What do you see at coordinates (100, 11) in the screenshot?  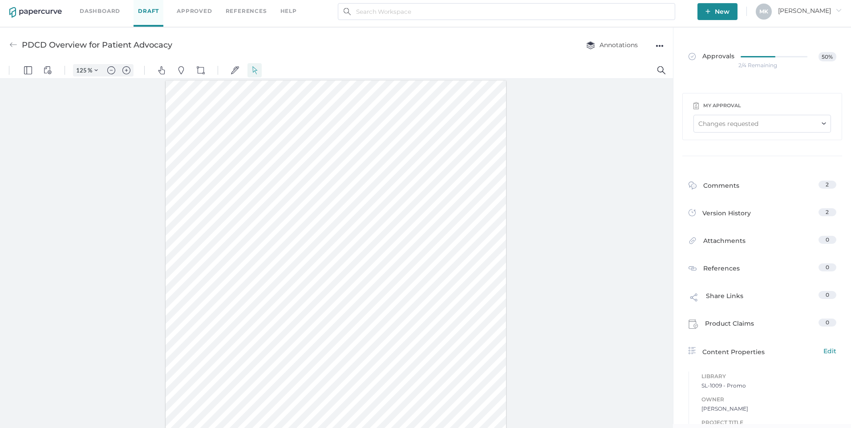 I see `a: Dashboard` at bounding box center [100, 11].